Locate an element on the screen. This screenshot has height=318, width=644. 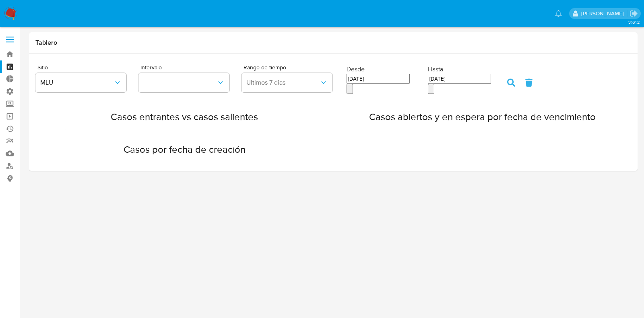
button: MLU is located at coordinates (81, 83).